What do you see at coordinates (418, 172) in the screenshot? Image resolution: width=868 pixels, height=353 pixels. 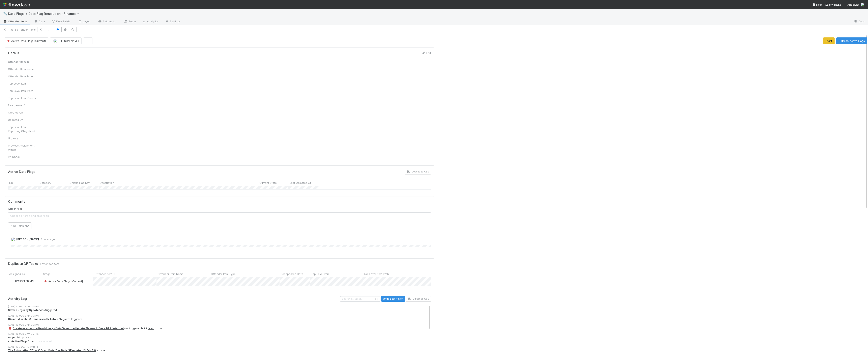 I see `button: Download CSV` at bounding box center [418, 172].